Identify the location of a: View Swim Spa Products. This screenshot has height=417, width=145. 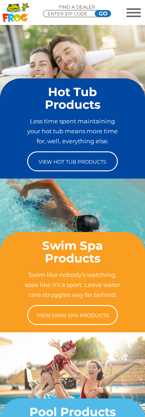
(73, 315).